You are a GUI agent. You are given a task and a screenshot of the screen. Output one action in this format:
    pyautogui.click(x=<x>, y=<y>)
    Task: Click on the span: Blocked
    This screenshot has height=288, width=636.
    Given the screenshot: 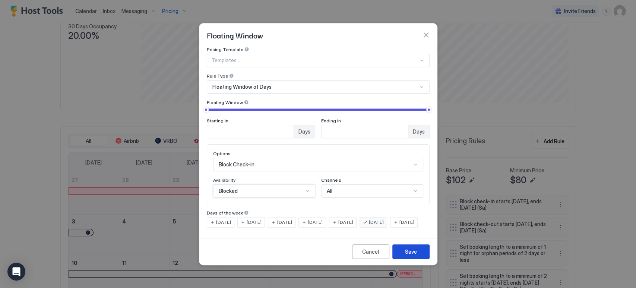 What is the action you would take?
    pyautogui.click(x=228, y=191)
    